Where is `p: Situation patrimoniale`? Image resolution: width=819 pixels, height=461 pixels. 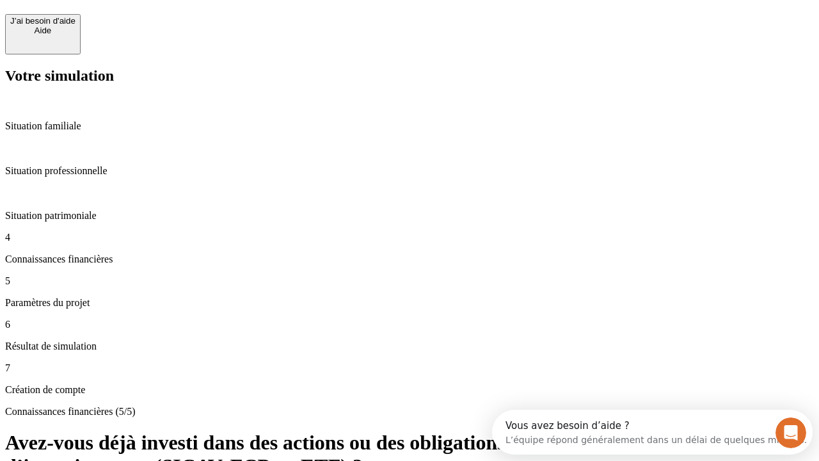
p: Situation patrimoniale is located at coordinates (410, 216).